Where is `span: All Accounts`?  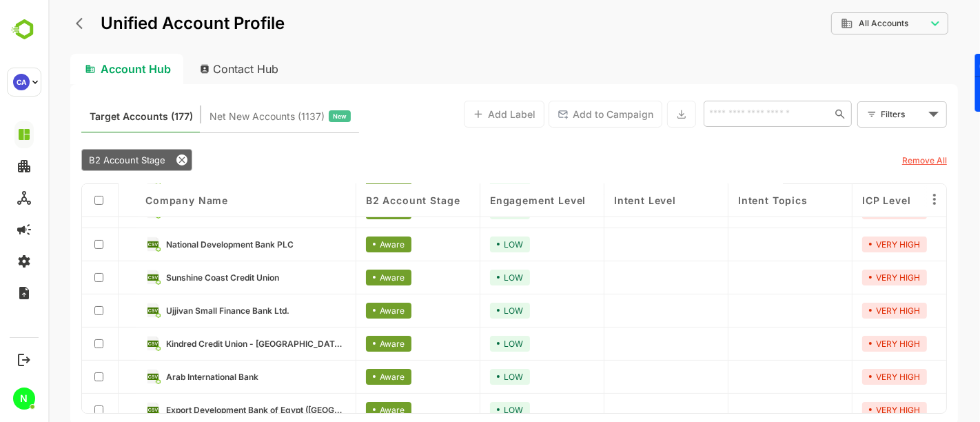 span: All Accounts is located at coordinates (835, 23).